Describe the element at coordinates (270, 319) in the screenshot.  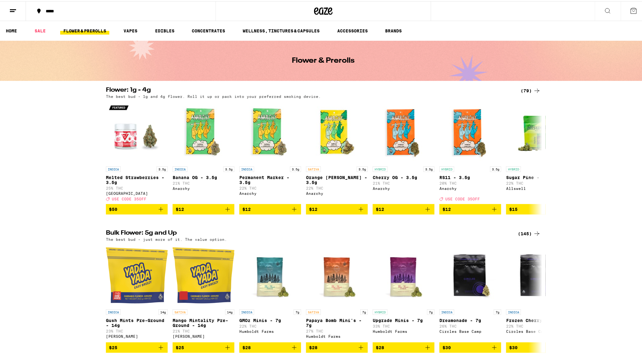
I see `p: GMOz Minis - 7g` at that location.